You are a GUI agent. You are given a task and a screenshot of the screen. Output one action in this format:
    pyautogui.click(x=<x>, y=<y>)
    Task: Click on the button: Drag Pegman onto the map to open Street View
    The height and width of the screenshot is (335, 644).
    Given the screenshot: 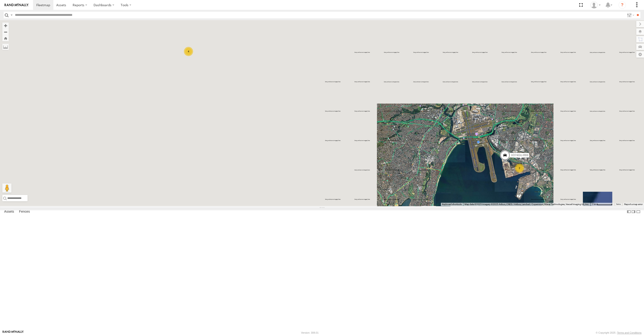 What is the action you would take?
    pyautogui.click(x=7, y=188)
    